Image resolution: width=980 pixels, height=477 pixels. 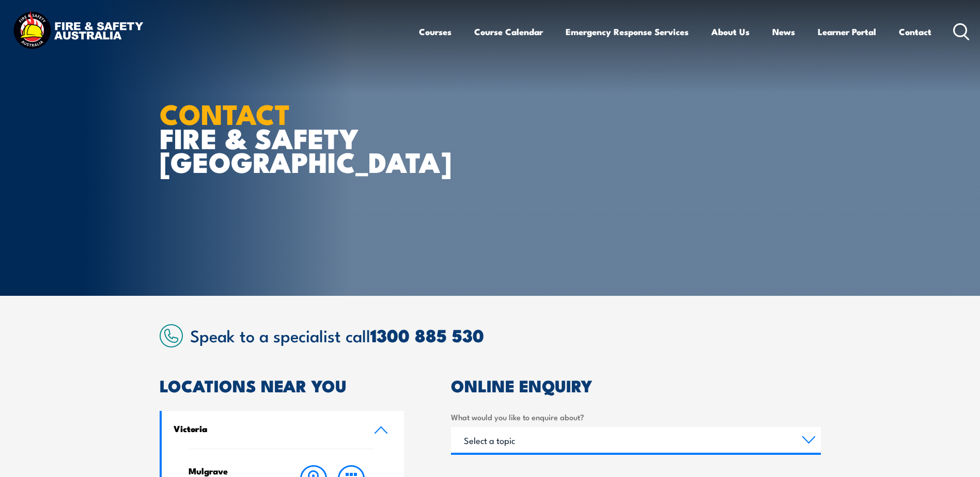 What do you see at coordinates (636, 417) in the screenshot?
I see `label: What would you like to enquire about?` at bounding box center [636, 417].